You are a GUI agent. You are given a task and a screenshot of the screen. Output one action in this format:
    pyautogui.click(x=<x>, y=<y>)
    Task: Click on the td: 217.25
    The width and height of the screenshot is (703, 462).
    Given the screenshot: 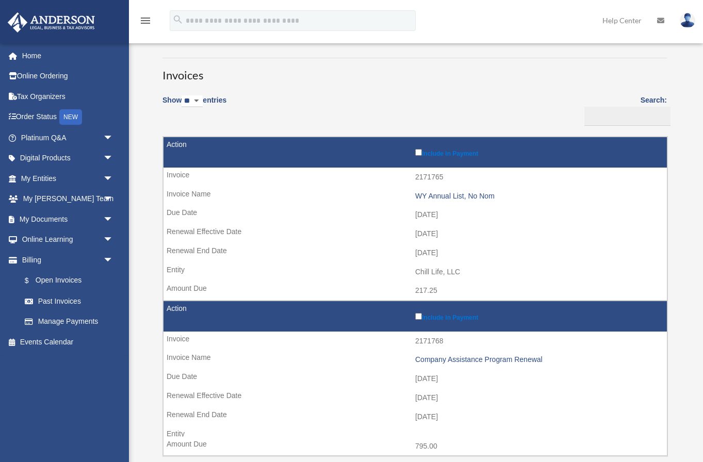 What is the action you would take?
    pyautogui.click(x=415, y=291)
    